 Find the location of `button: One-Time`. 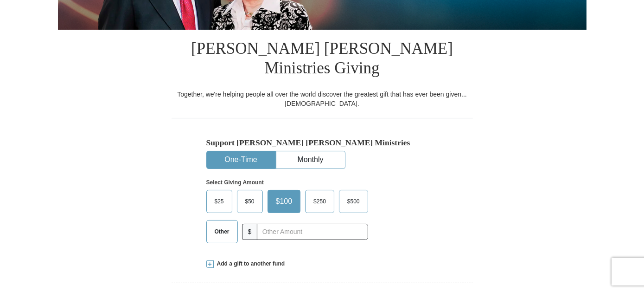

button: One-Time is located at coordinates (241, 160).